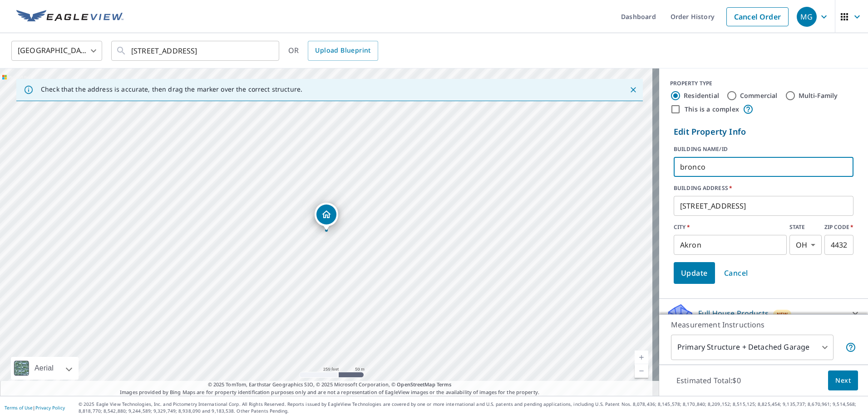 The height and width of the screenshot is (419, 868). I want to click on img: EV Logo, so click(70, 17).